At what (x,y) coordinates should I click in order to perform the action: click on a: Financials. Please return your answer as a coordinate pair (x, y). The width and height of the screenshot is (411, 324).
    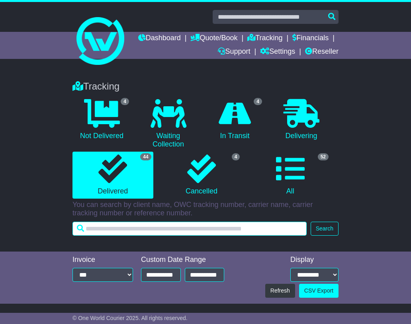
    Looking at the image, I should click on (310, 39).